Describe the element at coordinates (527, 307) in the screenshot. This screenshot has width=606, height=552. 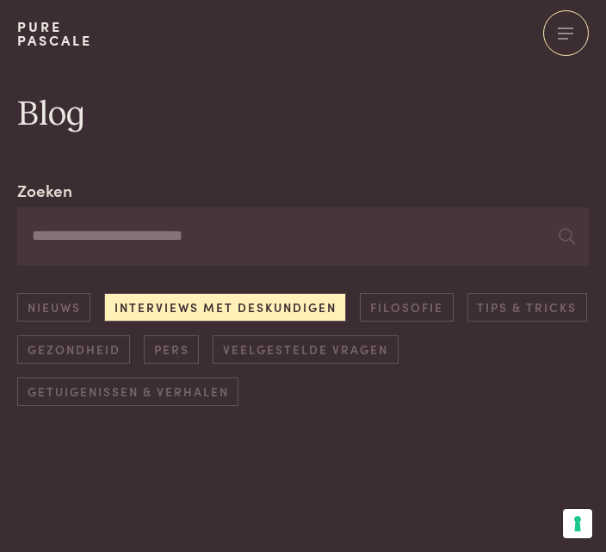
I see `a: Tips & Tricks` at that location.